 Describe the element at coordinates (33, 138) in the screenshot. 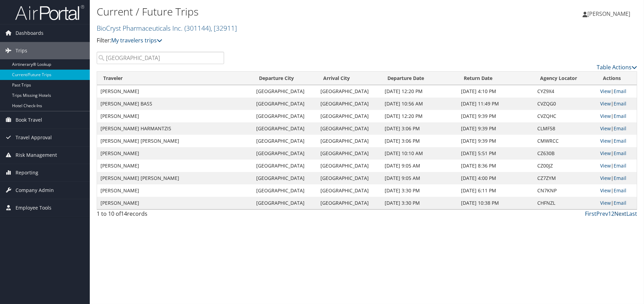

I see `span: Travel Approval` at that location.